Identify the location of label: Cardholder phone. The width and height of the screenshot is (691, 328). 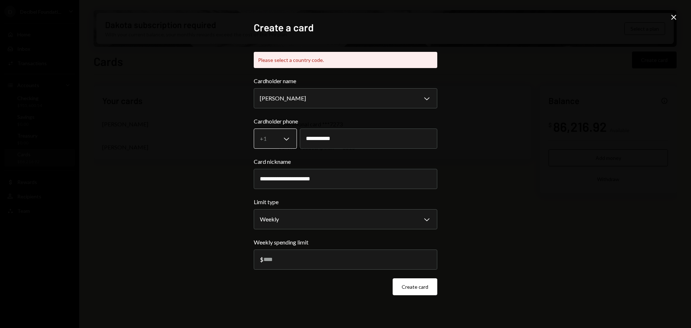
(346, 121).